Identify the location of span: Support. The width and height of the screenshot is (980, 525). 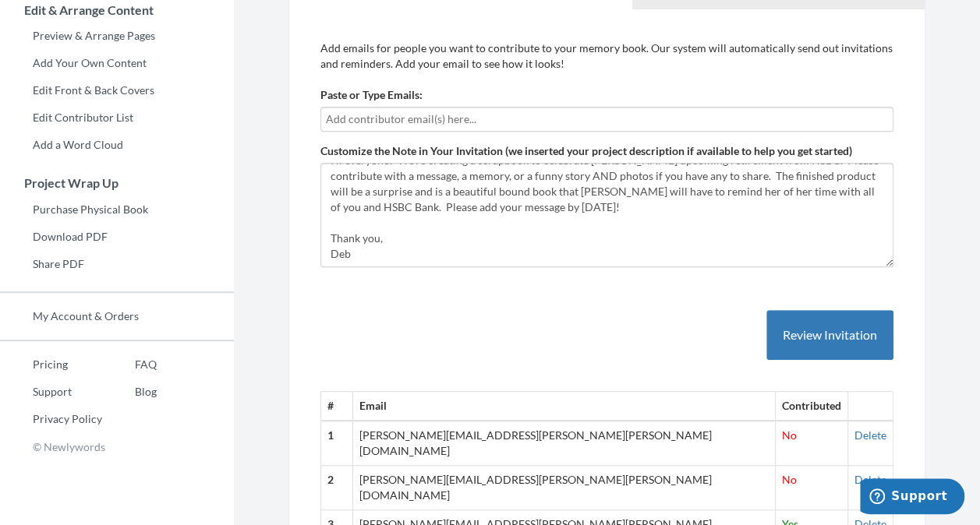
(59, 18).